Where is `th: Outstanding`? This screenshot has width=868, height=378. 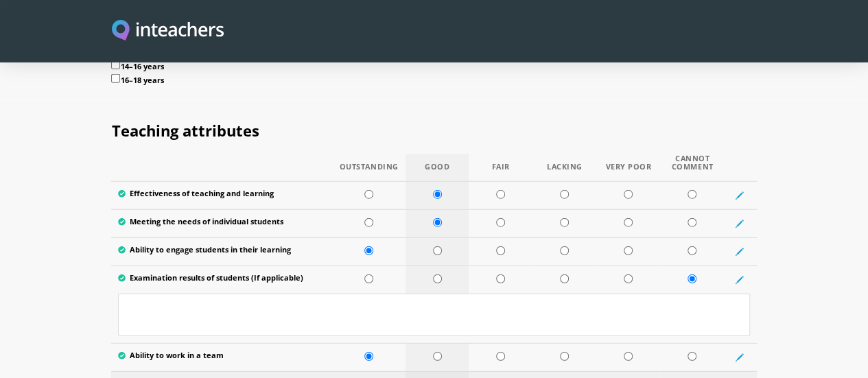 th: Outstanding is located at coordinates (369, 168).